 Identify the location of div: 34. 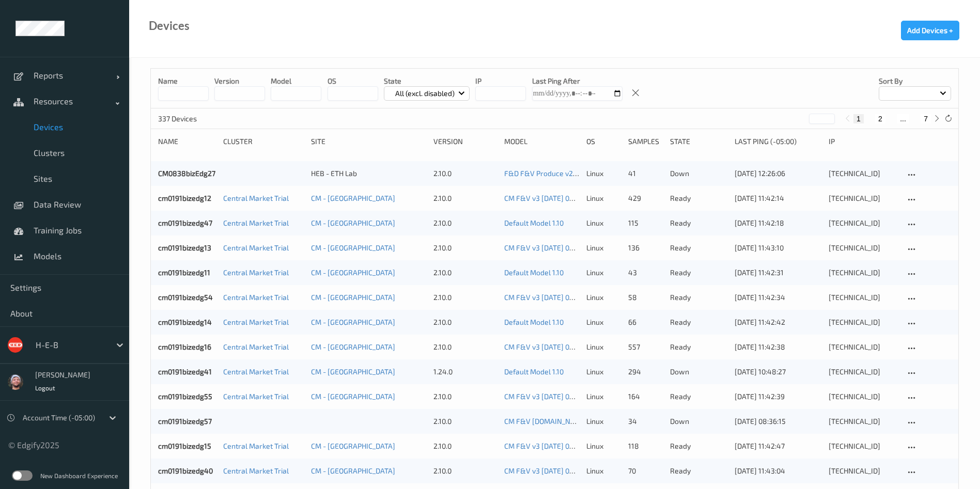
(645, 422).